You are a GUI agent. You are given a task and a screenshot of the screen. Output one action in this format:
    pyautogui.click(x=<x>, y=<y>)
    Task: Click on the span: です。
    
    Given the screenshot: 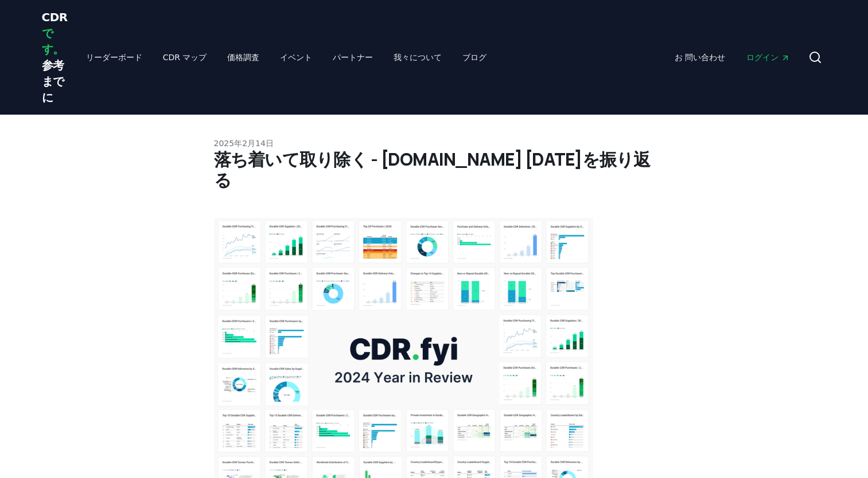 What is the action you would take?
    pyautogui.click(x=53, y=41)
    